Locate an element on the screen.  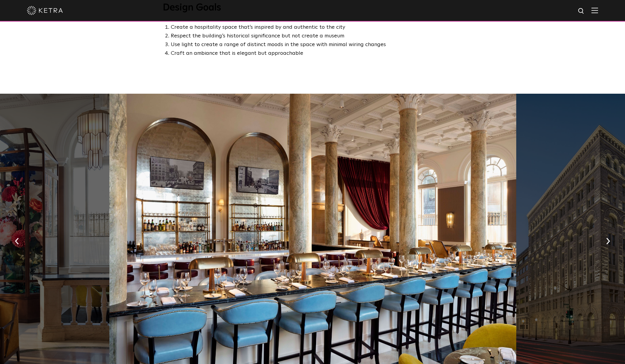
img: search icon is located at coordinates (581, 11).